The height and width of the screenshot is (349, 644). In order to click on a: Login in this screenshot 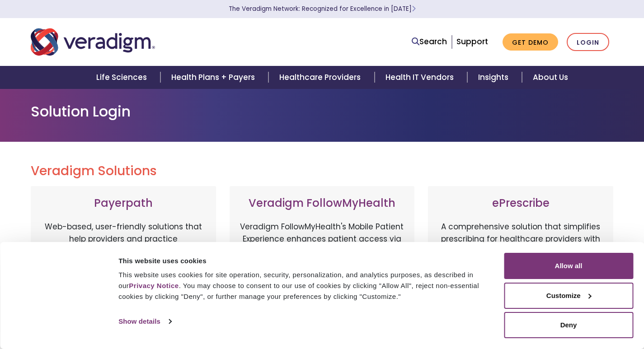, I will do `click(588, 42)`.